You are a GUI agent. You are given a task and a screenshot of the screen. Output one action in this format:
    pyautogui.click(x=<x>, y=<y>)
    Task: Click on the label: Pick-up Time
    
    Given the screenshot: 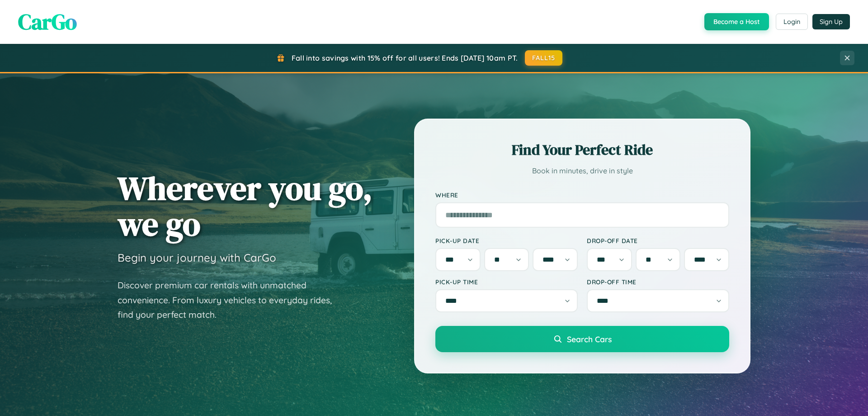 What is the action you would take?
    pyautogui.click(x=507, y=282)
    